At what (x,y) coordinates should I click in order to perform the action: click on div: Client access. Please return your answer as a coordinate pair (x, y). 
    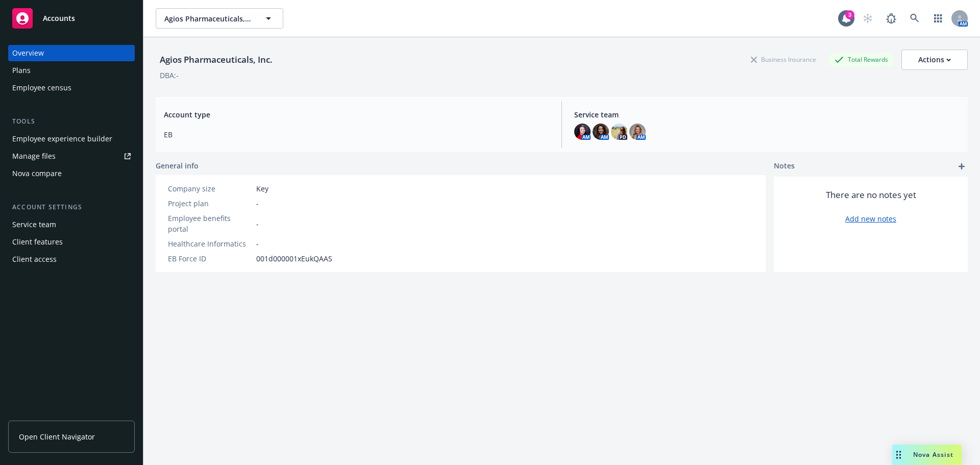
    Looking at the image, I should click on (34, 259).